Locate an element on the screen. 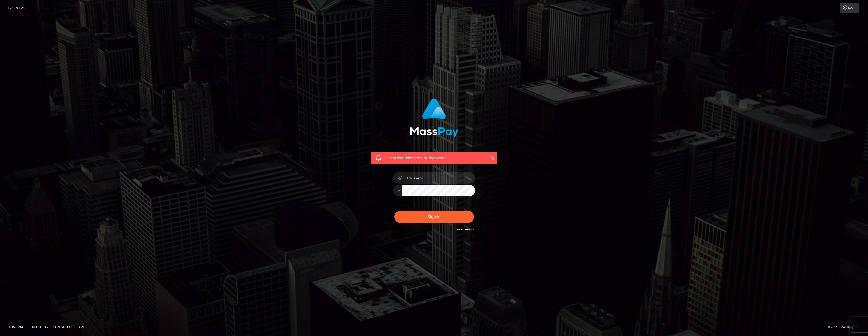 Image resolution: width=868 pixels, height=336 pixels. a: Need Help? is located at coordinates (465, 230).